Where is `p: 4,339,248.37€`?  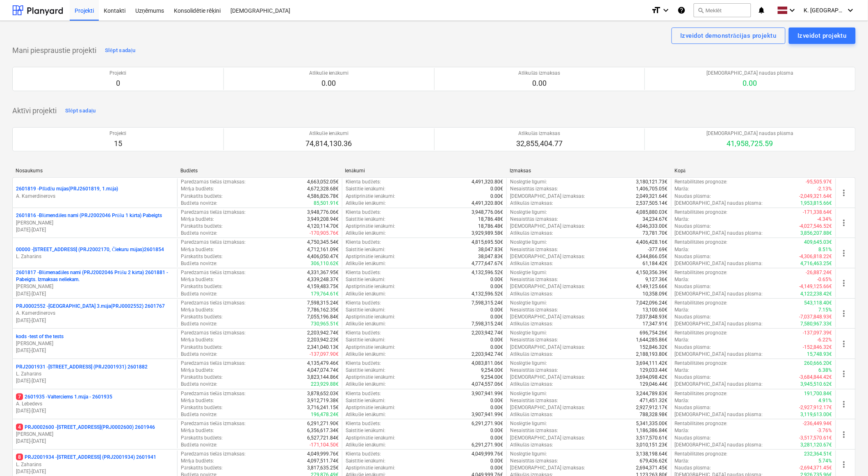
p: 4,339,248.37€ is located at coordinates (323, 279).